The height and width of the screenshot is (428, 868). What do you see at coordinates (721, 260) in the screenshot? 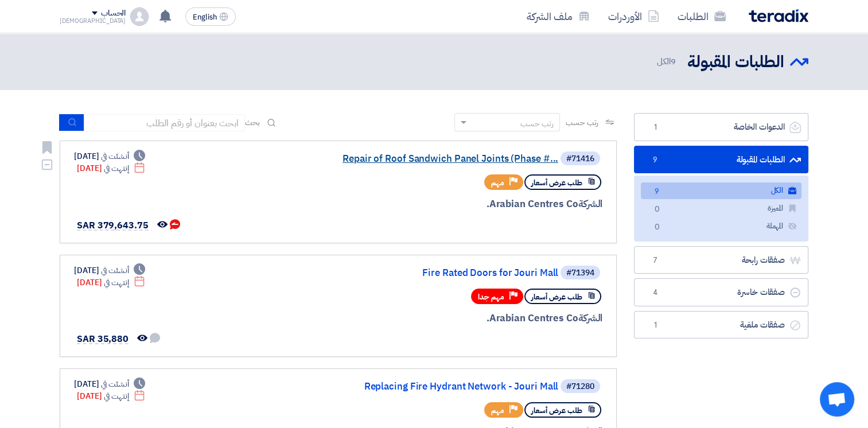
I see `a: صفقات رابحة7` at bounding box center [721, 260].